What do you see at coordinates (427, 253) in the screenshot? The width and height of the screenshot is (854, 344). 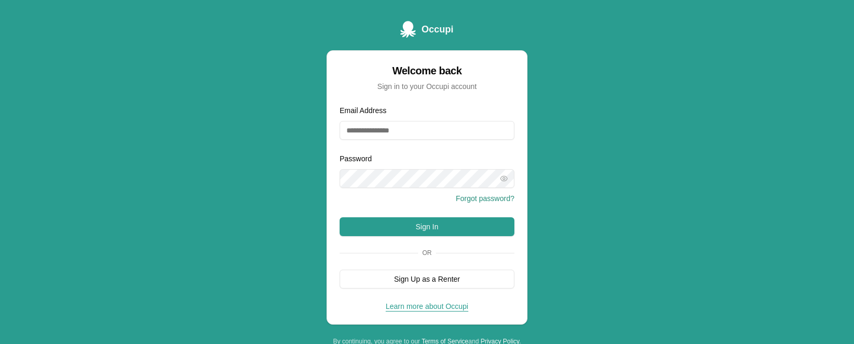 I see `span: Or` at bounding box center [427, 253].